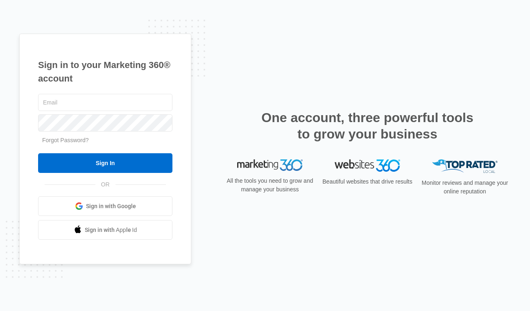 The image size is (530, 311). What do you see at coordinates (105, 163) in the screenshot?
I see `input: Sign In` at bounding box center [105, 163].